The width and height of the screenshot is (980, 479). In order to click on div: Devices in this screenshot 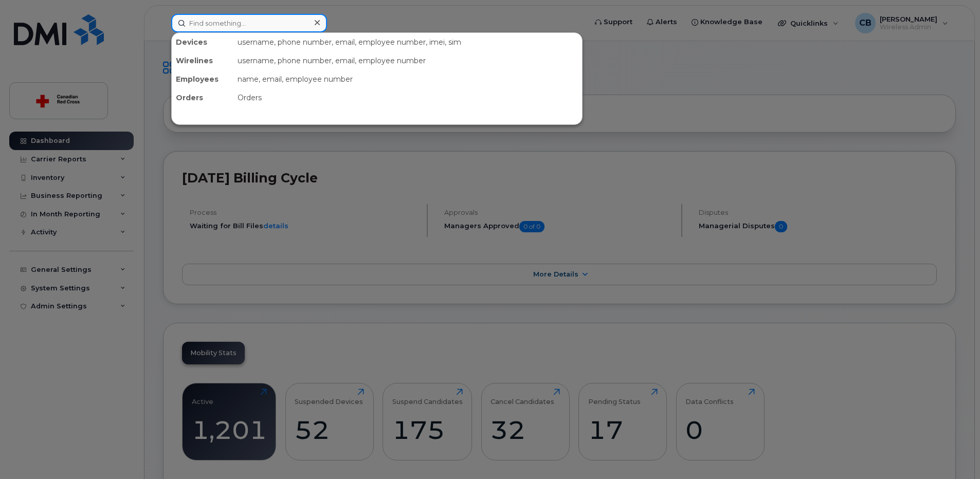, I will do `click(203, 42)`.